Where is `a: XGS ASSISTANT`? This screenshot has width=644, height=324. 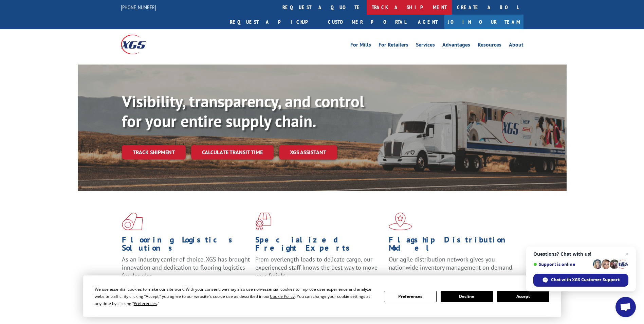 a: XGS ASSISTANT is located at coordinates (308, 152).